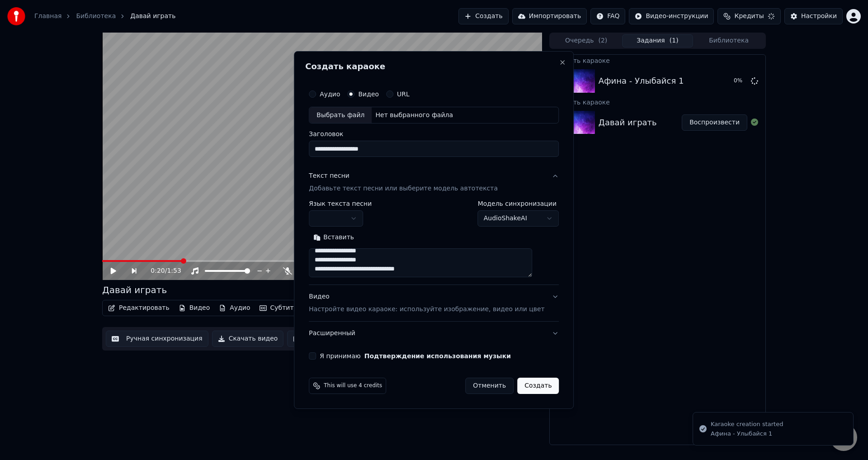 Image resolution: width=868 pixels, height=460 pixels. Describe the element at coordinates (404, 189) in the screenshot. I see `p: Добавьте текст песни или выберите модель автотекста` at that location.